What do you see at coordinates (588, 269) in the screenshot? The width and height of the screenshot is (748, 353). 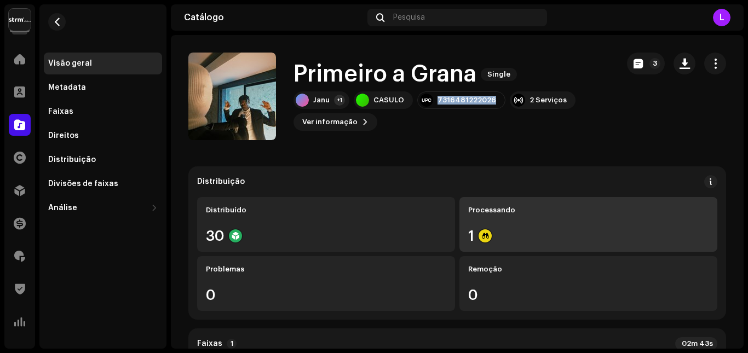 I see `div: Remoção` at bounding box center [588, 269].